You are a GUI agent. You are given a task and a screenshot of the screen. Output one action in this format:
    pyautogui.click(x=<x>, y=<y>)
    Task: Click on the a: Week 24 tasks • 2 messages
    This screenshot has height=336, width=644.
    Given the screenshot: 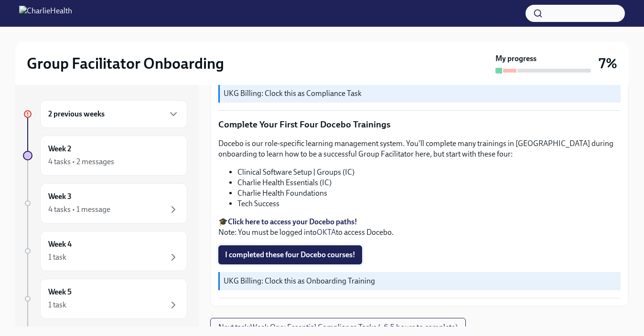 What is the action you would take?
    pyautogui.click(x=105, y=156)
    